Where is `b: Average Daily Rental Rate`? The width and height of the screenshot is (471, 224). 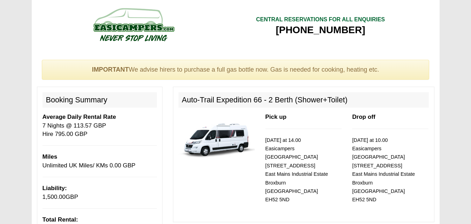
b: Average Daily Rental Rate is located at coordinates (79, 117).